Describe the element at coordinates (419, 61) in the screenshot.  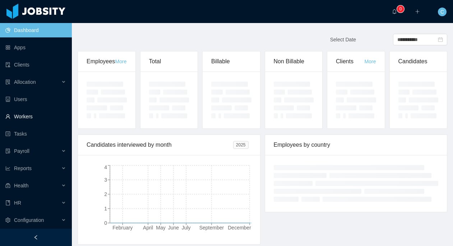
I see `div: Candidates` at that location.